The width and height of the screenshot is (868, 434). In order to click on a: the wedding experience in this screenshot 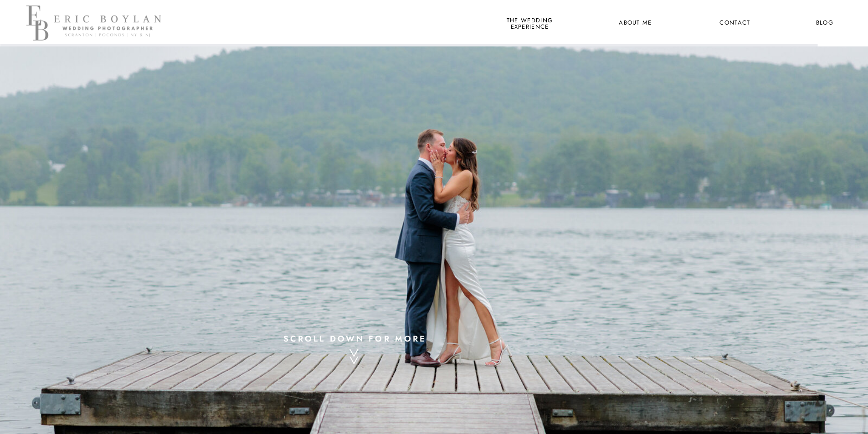, I will do `click(529, 23)`.